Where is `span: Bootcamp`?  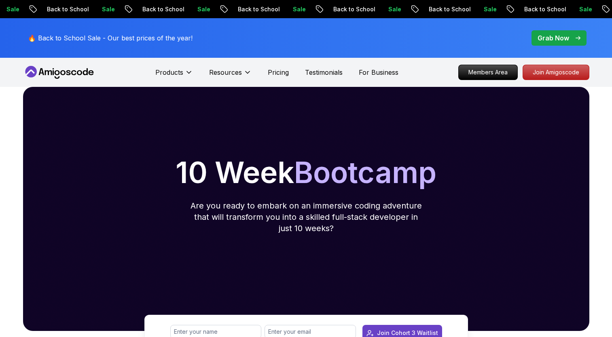
span: Bootcamp is located at coordinates (365, 172).